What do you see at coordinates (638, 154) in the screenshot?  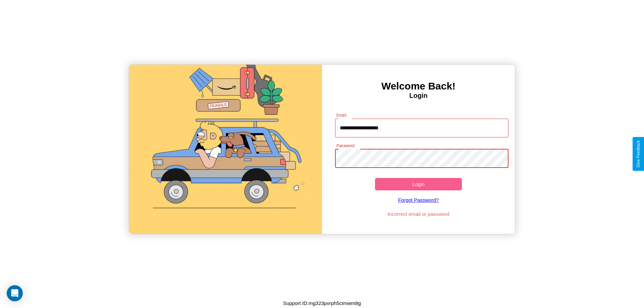 I see `div: Give Feedback` at bounding box center [638, 154].